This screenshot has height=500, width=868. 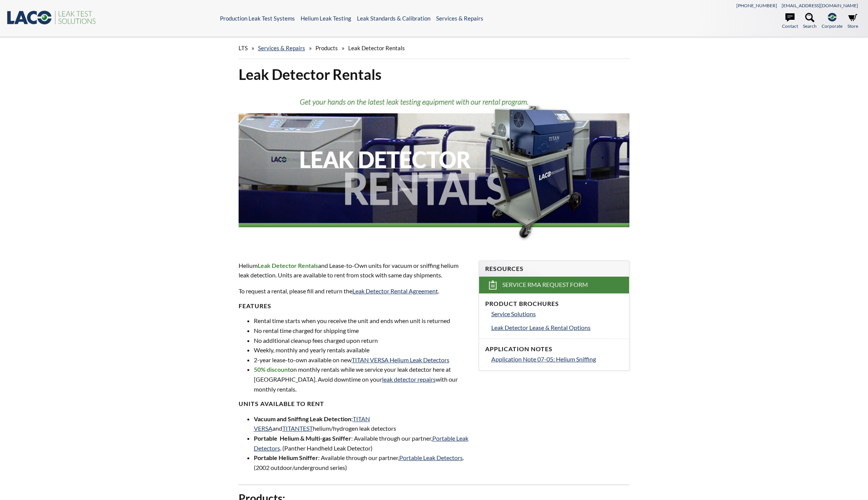 I want to click on li: No rental time charged for shipping time, so click(x=361, y=330).